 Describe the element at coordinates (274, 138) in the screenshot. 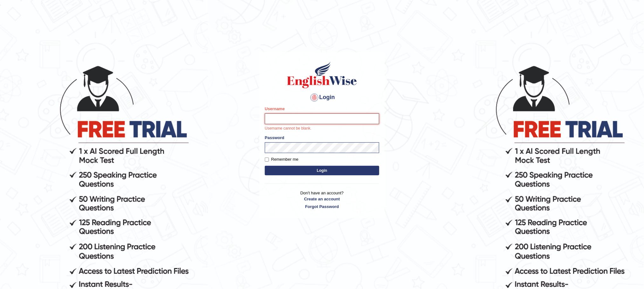

I see `label: Password` at that location.